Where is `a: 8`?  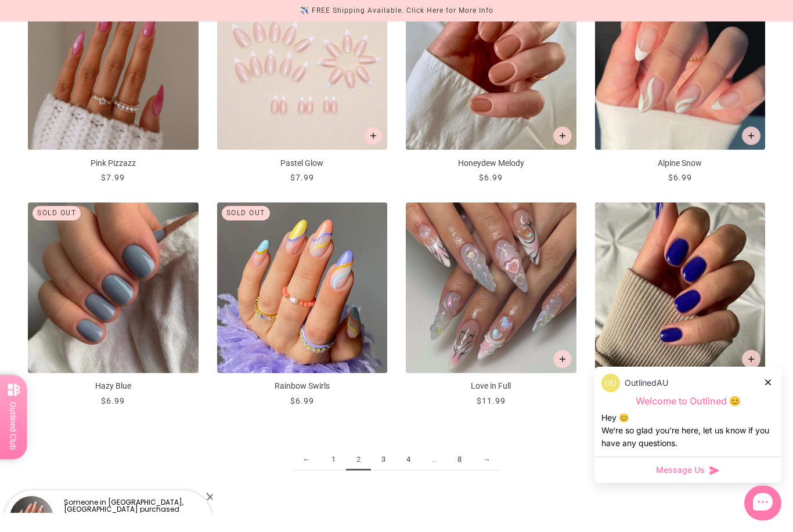 a: 8 is located at coordinates (460, 460).